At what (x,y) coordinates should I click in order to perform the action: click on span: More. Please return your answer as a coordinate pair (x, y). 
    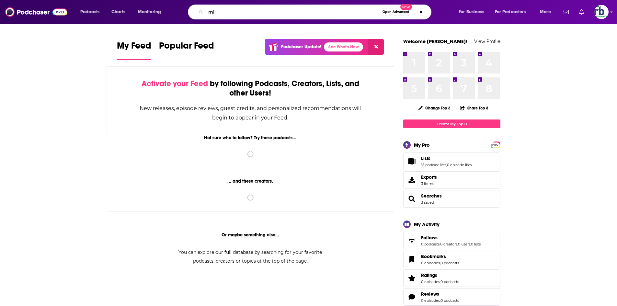
    Looking at the image, I should click on (545, 12).